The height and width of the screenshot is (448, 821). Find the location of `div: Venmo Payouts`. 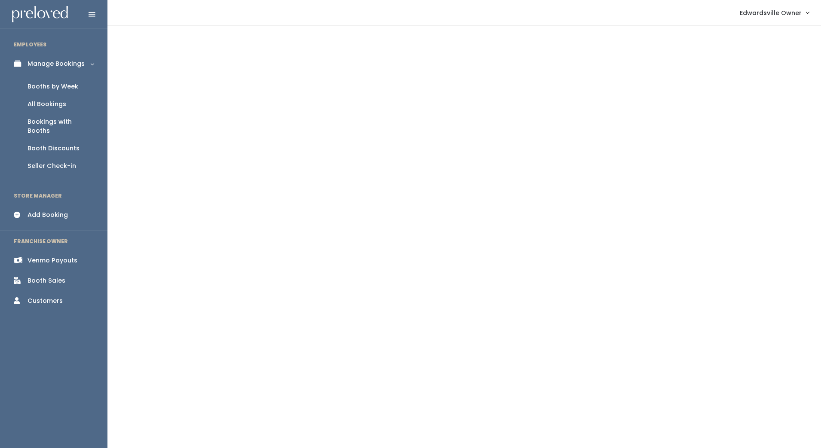

div: Venmo Payouts is located at coordinates (52, 261).